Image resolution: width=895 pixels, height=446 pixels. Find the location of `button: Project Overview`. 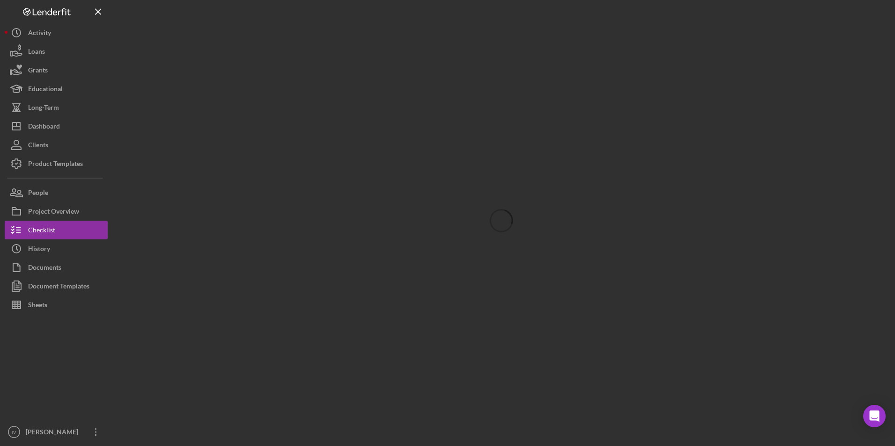

button: Project Overview is located at coordinates (56, 212).